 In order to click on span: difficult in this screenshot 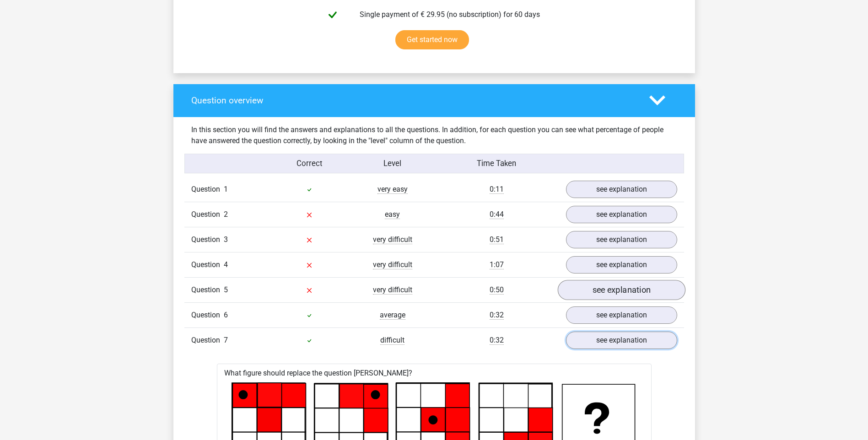, I will do `click(392, 340)`.